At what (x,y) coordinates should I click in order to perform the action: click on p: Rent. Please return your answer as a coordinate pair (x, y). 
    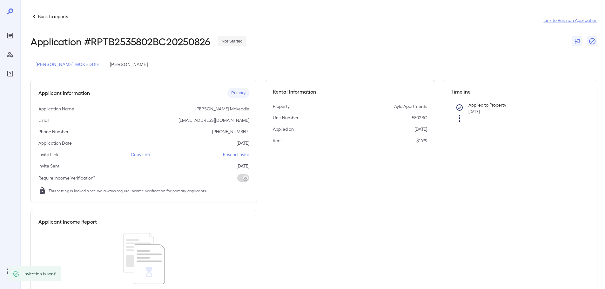
    Looking at the image, I should click on (277, 141).